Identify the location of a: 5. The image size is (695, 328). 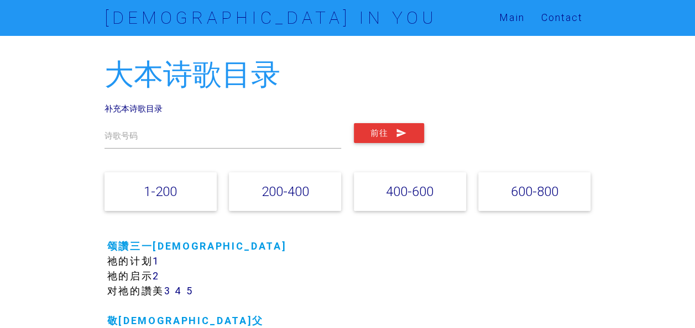
(190, 291).